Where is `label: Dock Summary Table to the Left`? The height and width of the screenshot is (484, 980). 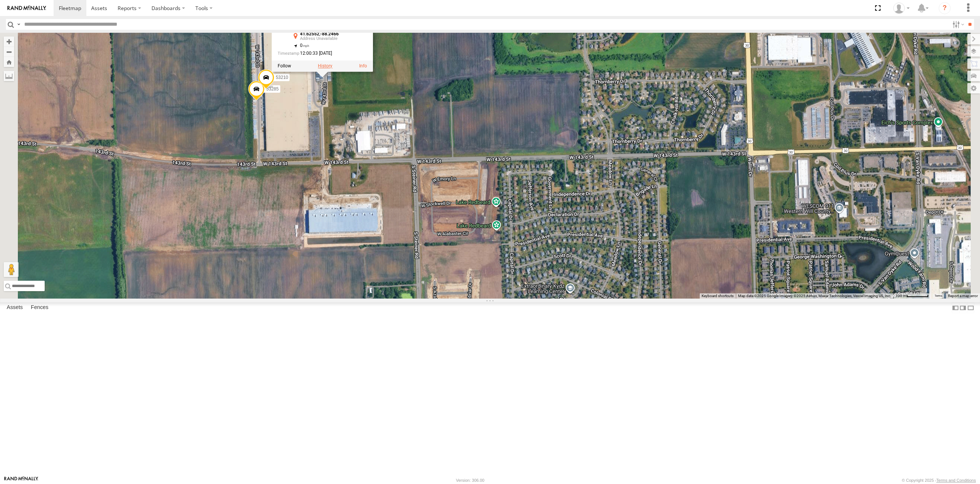 label: Dock Summary Table to the Left is located at coordinates (956, 308).